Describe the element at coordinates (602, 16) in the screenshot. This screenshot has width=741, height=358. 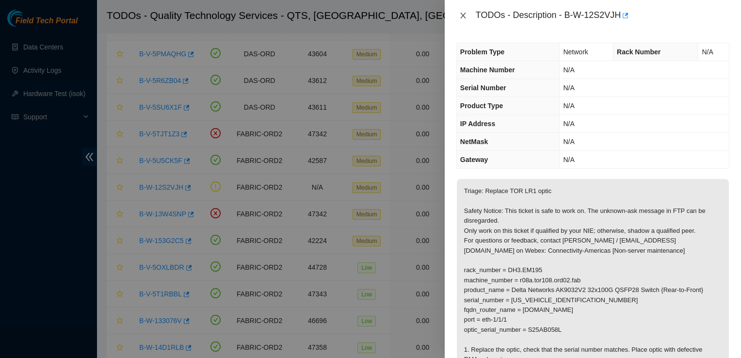
I see `div: TODOs - Description - B-W-12S2VJH` at that location.